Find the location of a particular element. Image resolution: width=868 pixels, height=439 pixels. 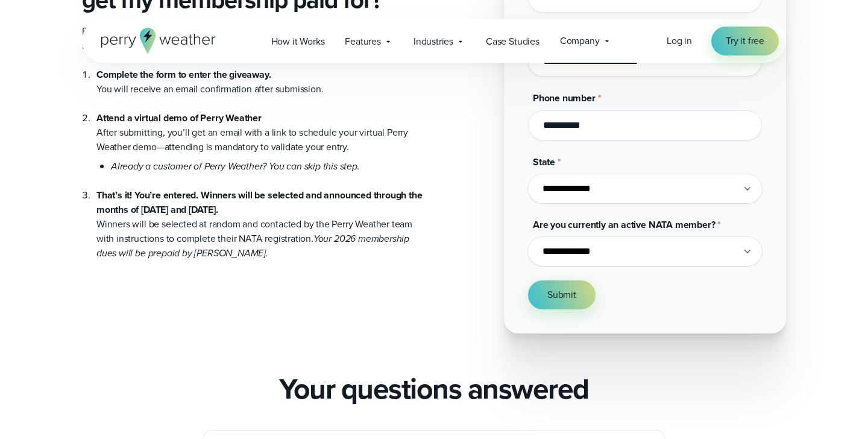

span: Log in is located at coordinates (679, 40).